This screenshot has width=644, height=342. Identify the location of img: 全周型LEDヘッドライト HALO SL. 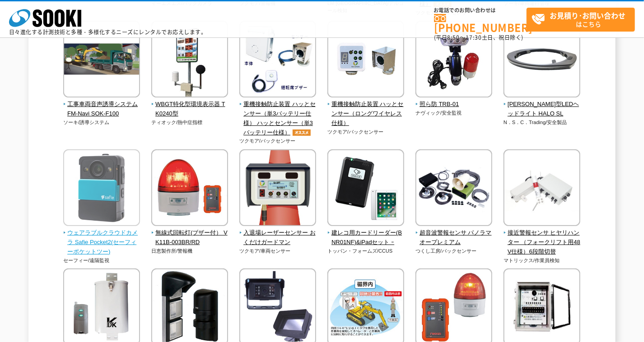
(542, 60).